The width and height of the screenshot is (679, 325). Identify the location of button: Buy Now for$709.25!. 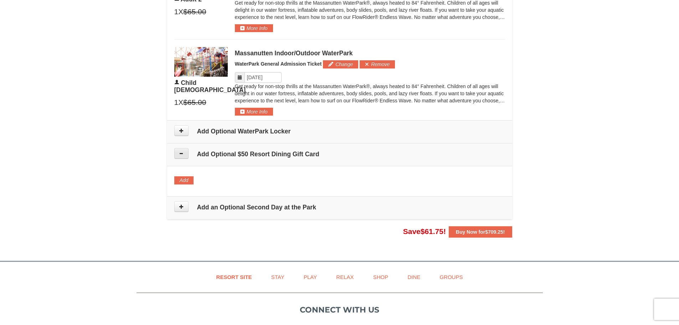
(481, 232).